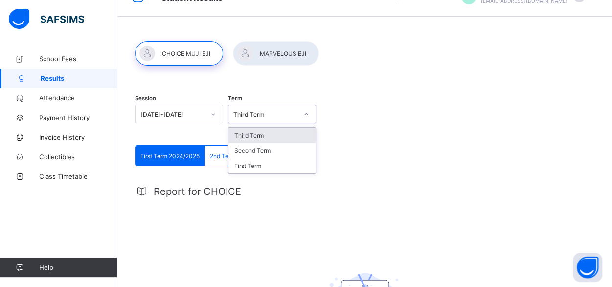  Describe the element at coordinates (78, 137) in the screenshot. I see `span: Invoice History` at that location.